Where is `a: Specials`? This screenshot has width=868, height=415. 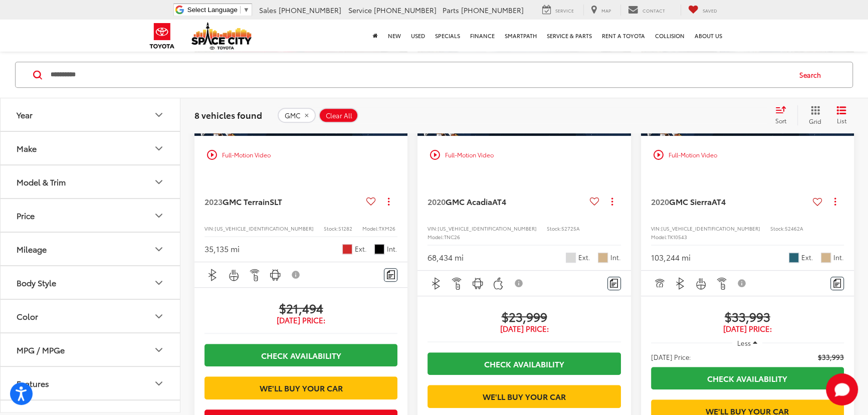
a: Specials is located at coordinates (448, 35).